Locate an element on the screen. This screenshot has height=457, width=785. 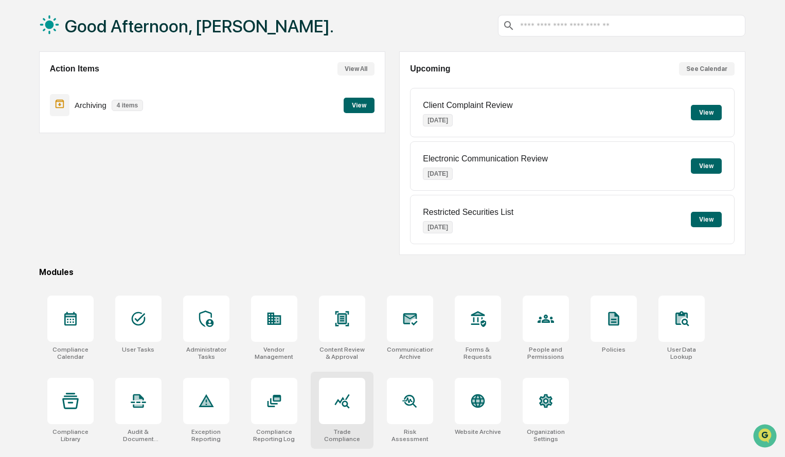
div: Compliance Reporting Log is located at coordinates (274, 436).